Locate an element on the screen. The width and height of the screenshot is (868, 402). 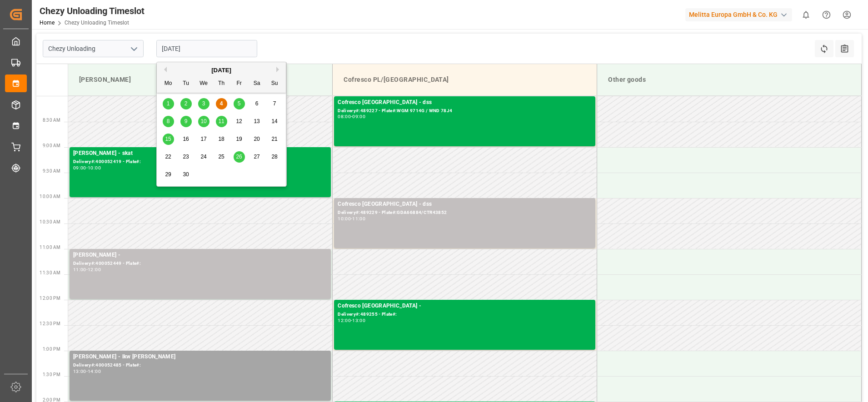
div: Choose Thursday, September 25th, 2025 is located at coordinates (221, 157).